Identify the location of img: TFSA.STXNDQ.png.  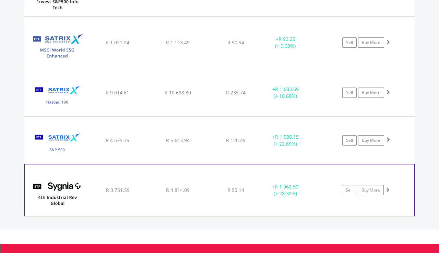
(57, 96).